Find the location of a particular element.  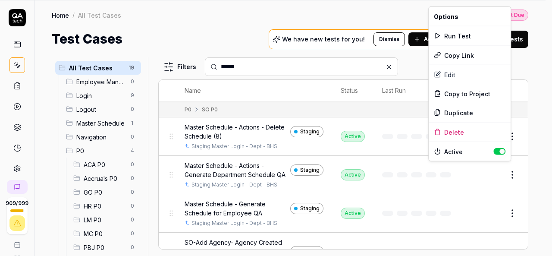

div: Copy Link is located at coordinates (469, 55).